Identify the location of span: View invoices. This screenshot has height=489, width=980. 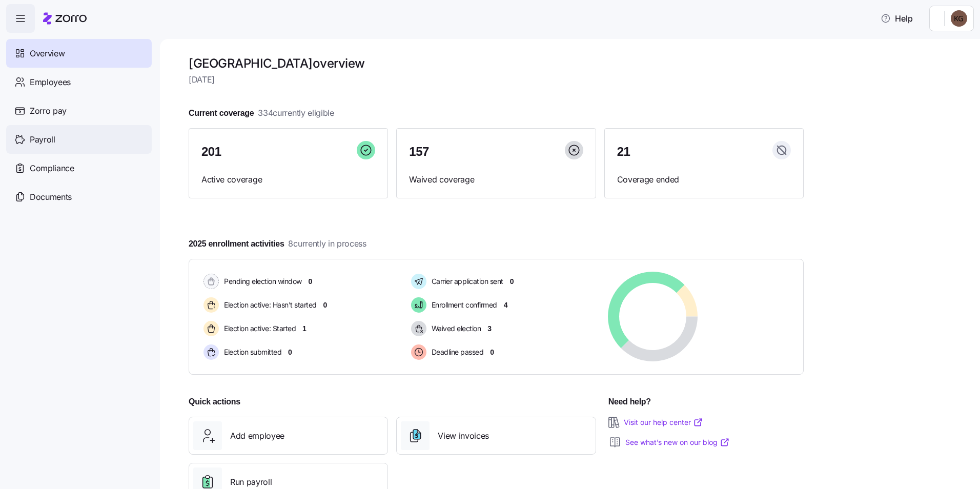
(463, 434).